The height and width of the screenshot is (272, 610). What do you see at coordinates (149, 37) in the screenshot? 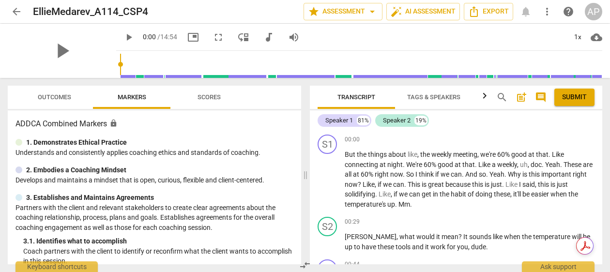
I see `span: 0:00` at bounding box center [149, 37].